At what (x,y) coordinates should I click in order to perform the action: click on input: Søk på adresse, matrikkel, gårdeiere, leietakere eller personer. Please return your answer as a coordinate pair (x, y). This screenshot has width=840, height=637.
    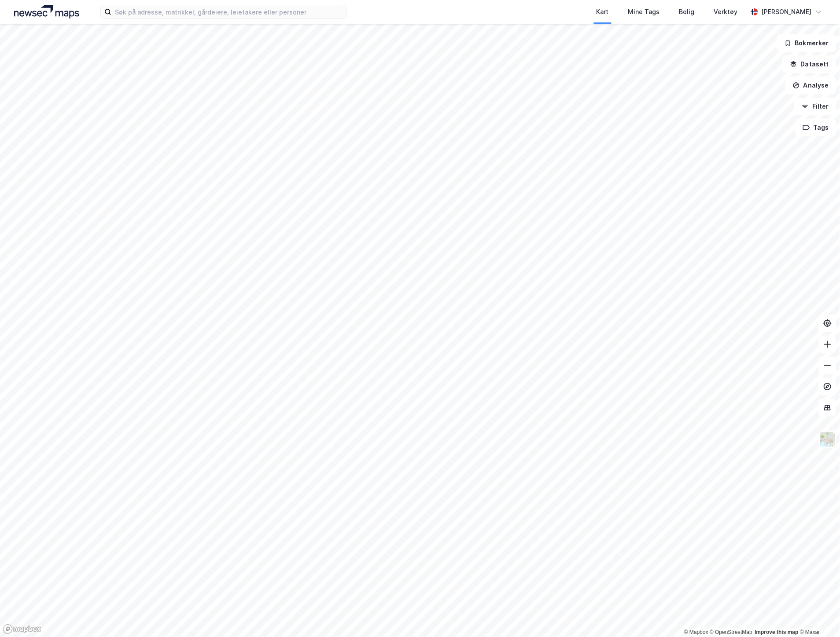
    Looking at the image, I should click on (229, 12).